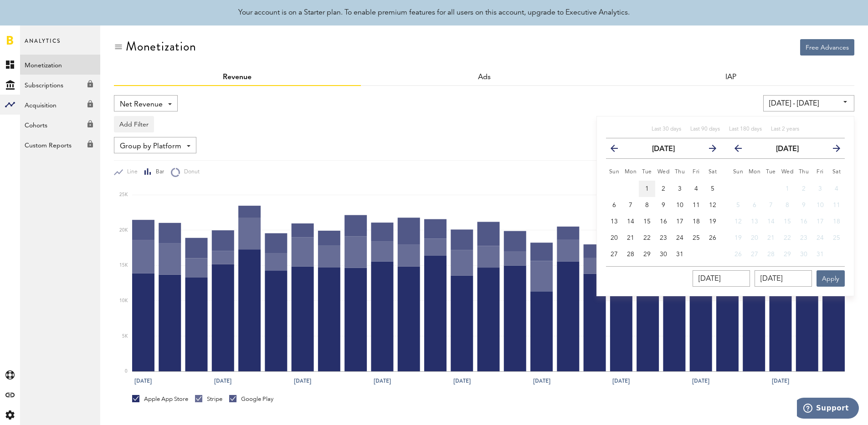 This screenshot has width=868, height=425. What do you see at coordinates (696, 222) in the screenshot?
I see `button: 18` at bounding box center [696, 222].